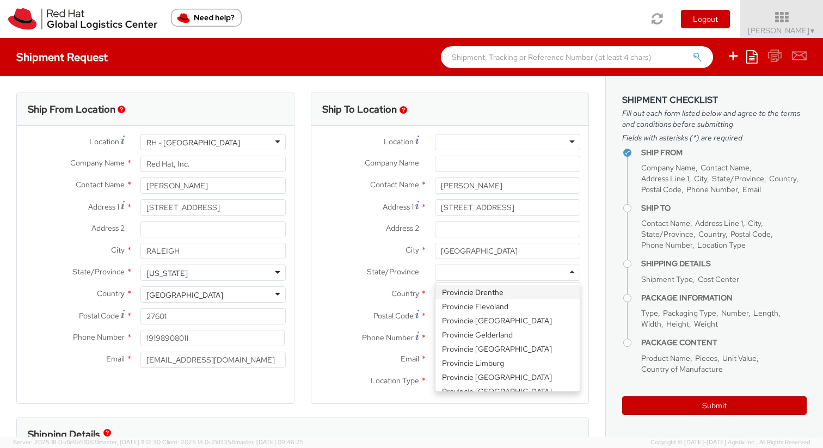  I want to click on div: Provincie Flevoland, so click(507, 307).